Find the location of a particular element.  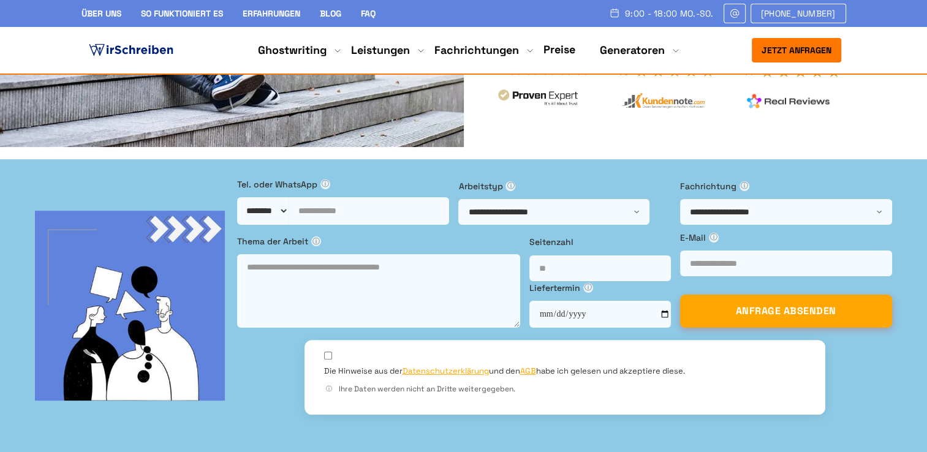

label: Thema der Arbeit is located at coordinates (379, 242).